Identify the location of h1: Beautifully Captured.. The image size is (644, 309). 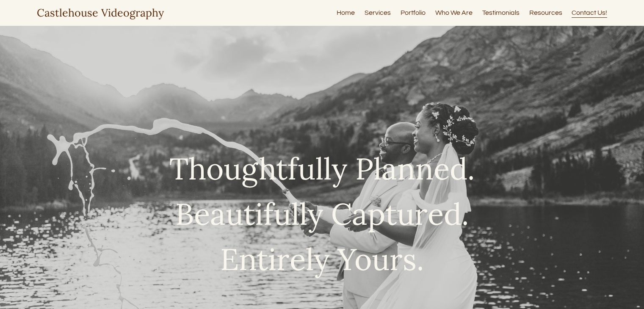
(322, 214).